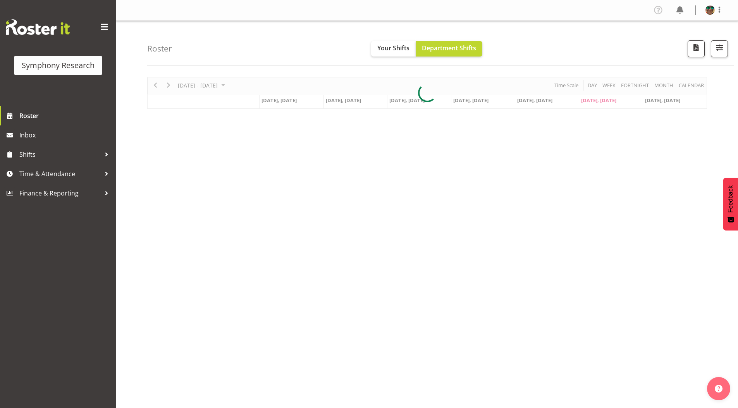 This screenshot has width=738, height=408. I want to click on span: Roster, so click(66, 116).